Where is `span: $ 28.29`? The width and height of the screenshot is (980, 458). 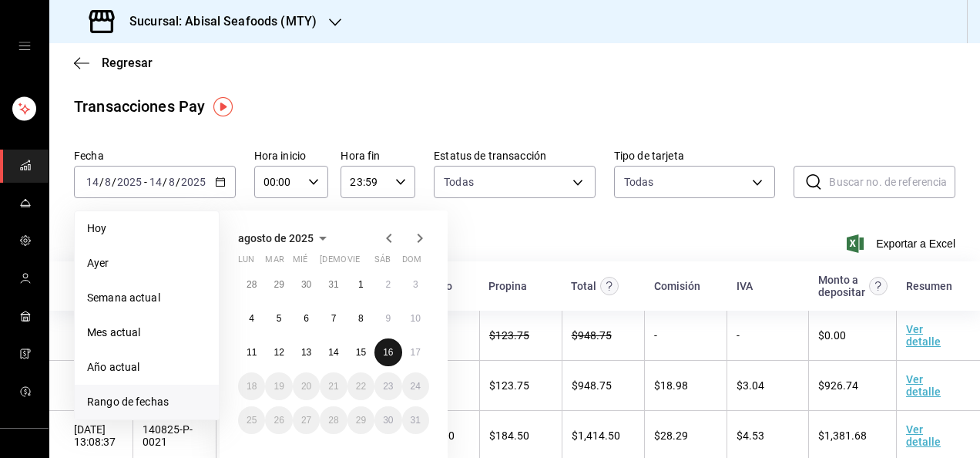
span: $ 28.29 is located at coordinates (671, 435).